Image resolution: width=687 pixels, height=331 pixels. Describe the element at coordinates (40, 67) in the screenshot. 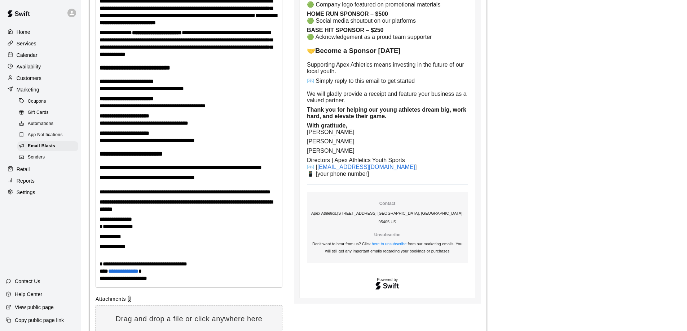

I see `a: Availability` at that location.